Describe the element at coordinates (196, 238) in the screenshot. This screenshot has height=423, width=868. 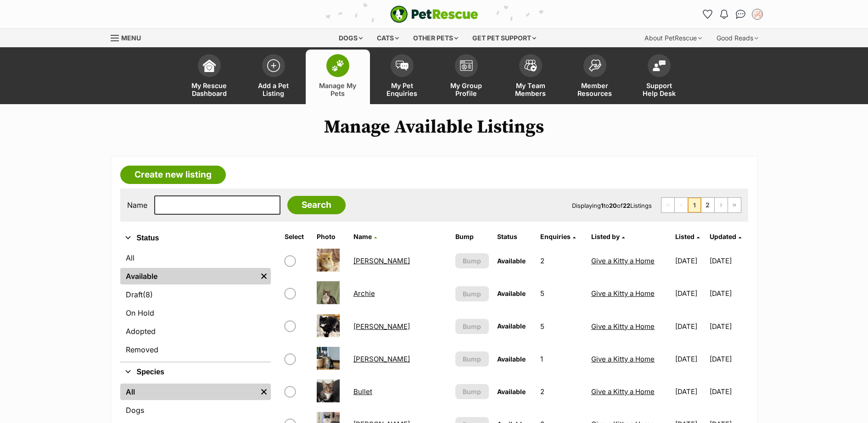
I see `button: Status` at that location.